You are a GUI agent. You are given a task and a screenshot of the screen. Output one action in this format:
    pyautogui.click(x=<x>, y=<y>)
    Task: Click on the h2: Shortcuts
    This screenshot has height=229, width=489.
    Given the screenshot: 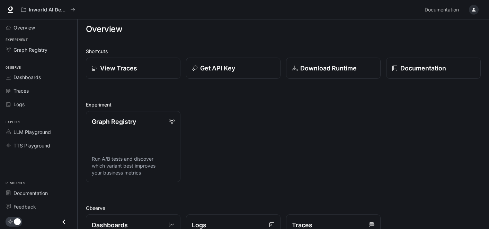 What is the action you would take?
    pyautogui.click(x=283, y=51)
    